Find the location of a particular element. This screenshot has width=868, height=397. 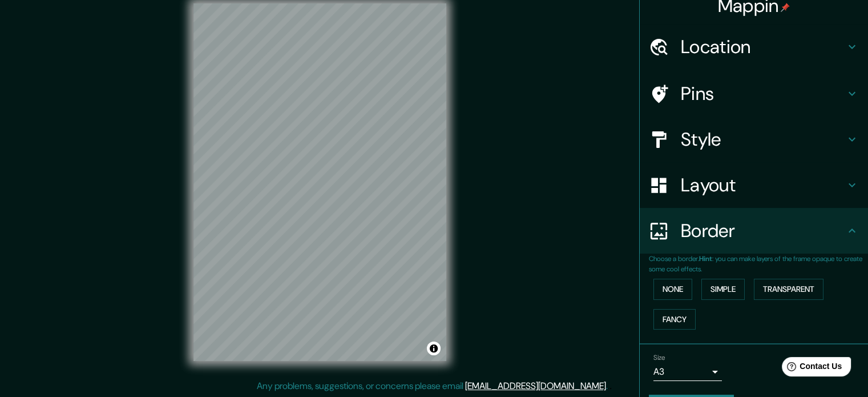

button: None is located at coordinates (673, 289).